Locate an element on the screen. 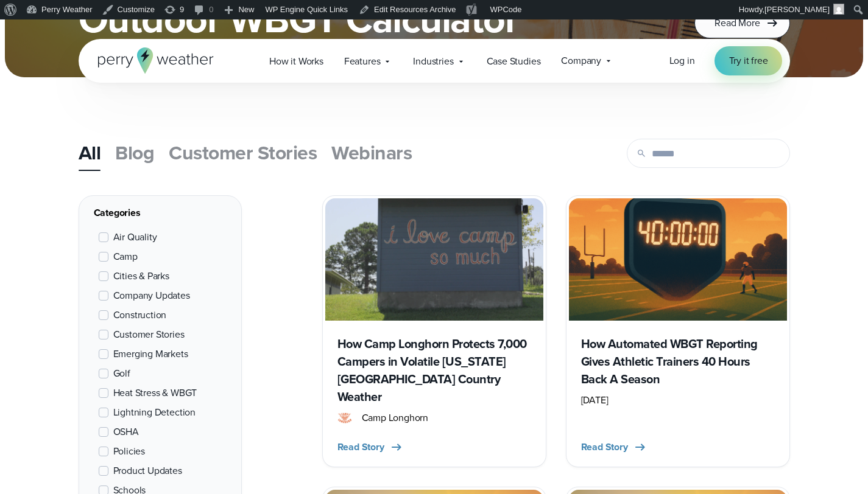 This screenshot has height=494, width=868. span: OSHA is located at coordinates (126, 432).